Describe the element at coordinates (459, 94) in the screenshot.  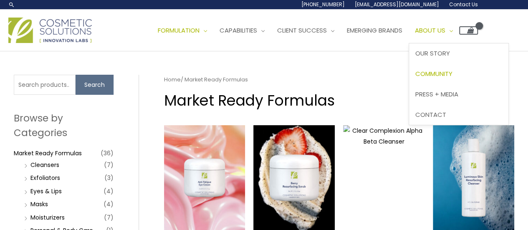
I see `a: Press + Media` at that location.